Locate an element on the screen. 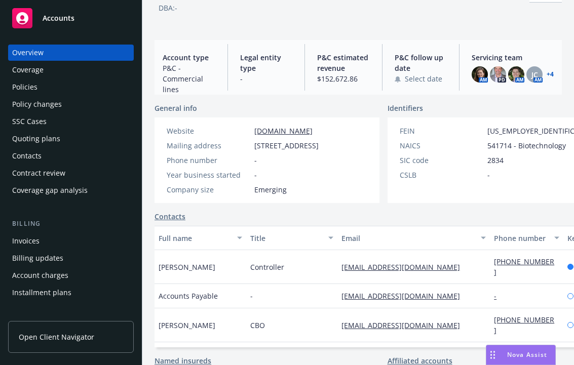  div: Full name is located at coordinates (195, 238).